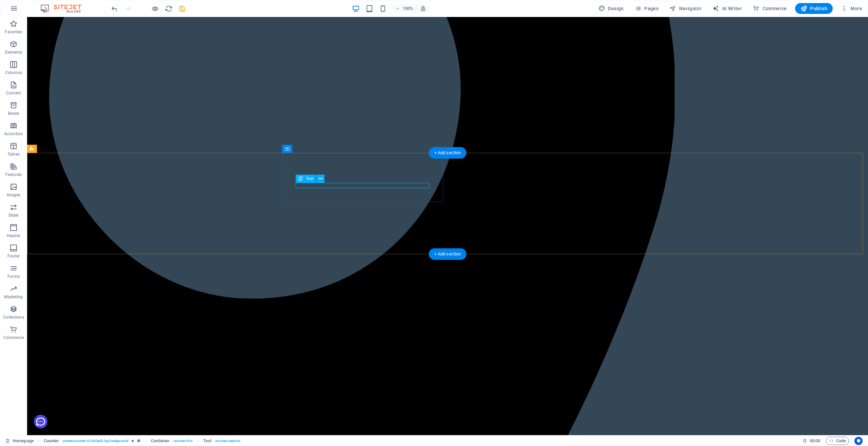 This screenshot has width=868, height=446. Describe the element at coordinates (96, 441) in the screenshot. I see `span: . preset-counter-v2-default .bg-background` at that location.